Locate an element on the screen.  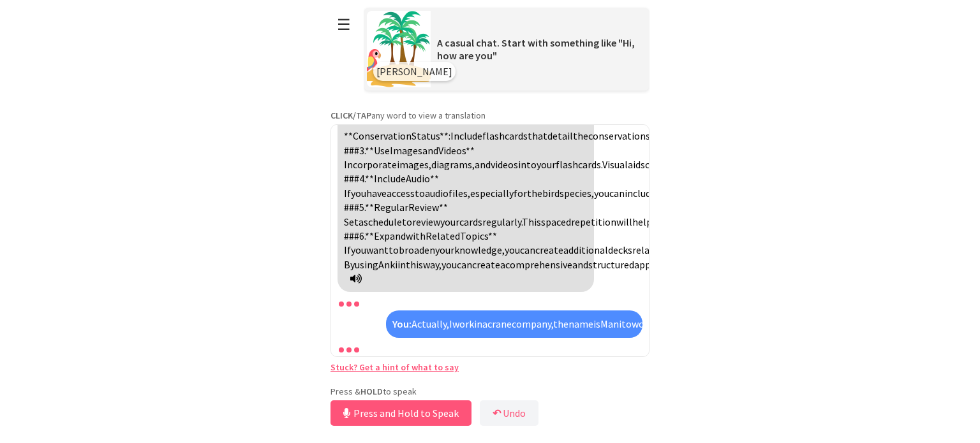
span: 5. is located at coordinates (362, 207).